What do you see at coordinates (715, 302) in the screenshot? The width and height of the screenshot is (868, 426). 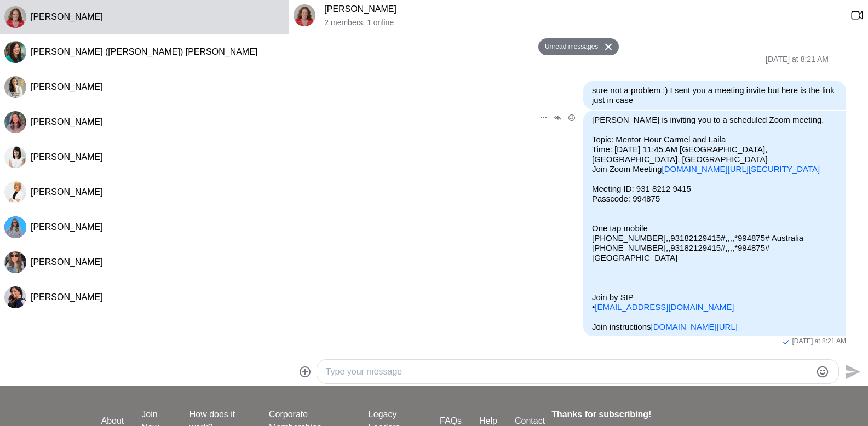 I see `p: Join by SIP •` at bounding box center [715, 302].